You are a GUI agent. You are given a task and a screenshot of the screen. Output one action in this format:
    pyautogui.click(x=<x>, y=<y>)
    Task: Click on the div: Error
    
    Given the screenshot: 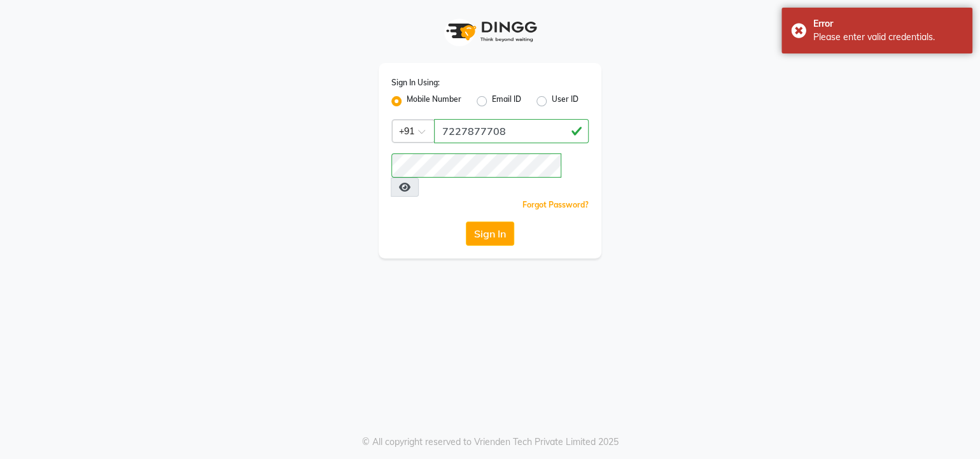 What is the action you would take?
    pyautogui.click(x=888, y=24)
    